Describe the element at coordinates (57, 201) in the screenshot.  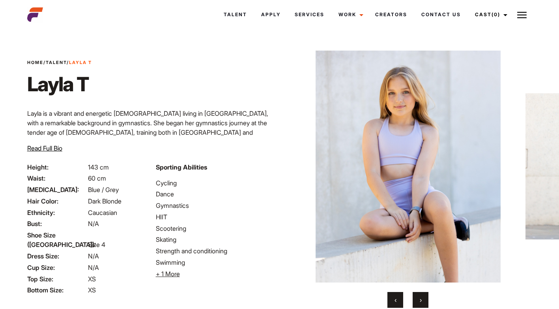
I see `span: Hair Color:` at that location.